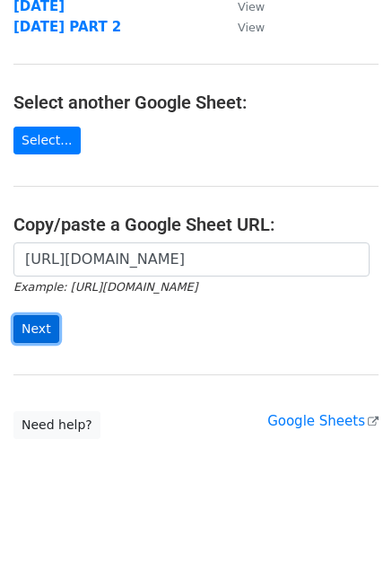 Image resolution: width=392 pixels, height=580 pixels. I want to click on div: Chat Widget, so click(347, 537).